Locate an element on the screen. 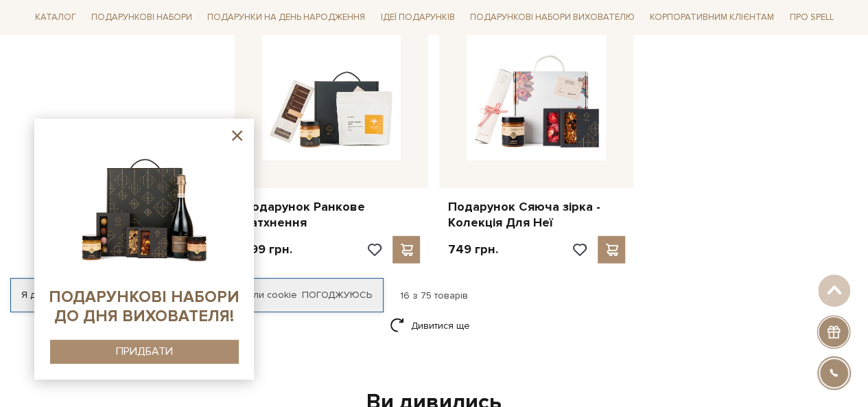 This screenshot has height=407, width=868. a: Подарункові набори вихователю is located at coordinates (552, 17).